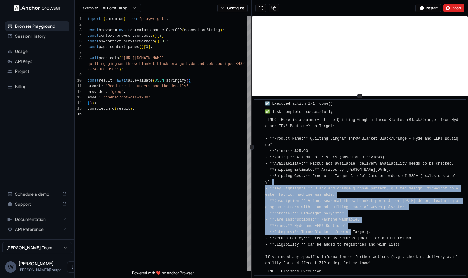 This screenshot has width=468, height=278. What do you see at coordinates (78, 109) in the screenshot?
I see `div: 15` at bounding box center [78, 109].